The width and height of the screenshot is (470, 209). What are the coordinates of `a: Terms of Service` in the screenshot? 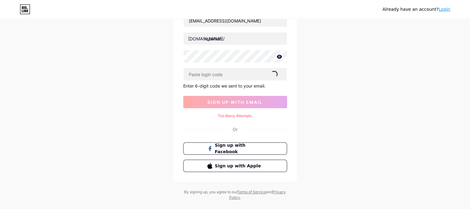 It's located at (251, 192).